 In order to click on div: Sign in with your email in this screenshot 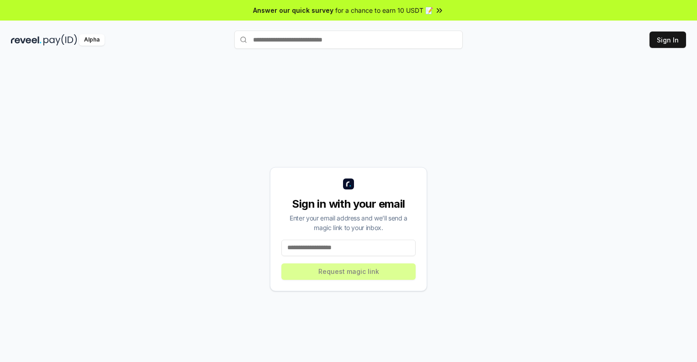, I will do `click(349, 204)`.